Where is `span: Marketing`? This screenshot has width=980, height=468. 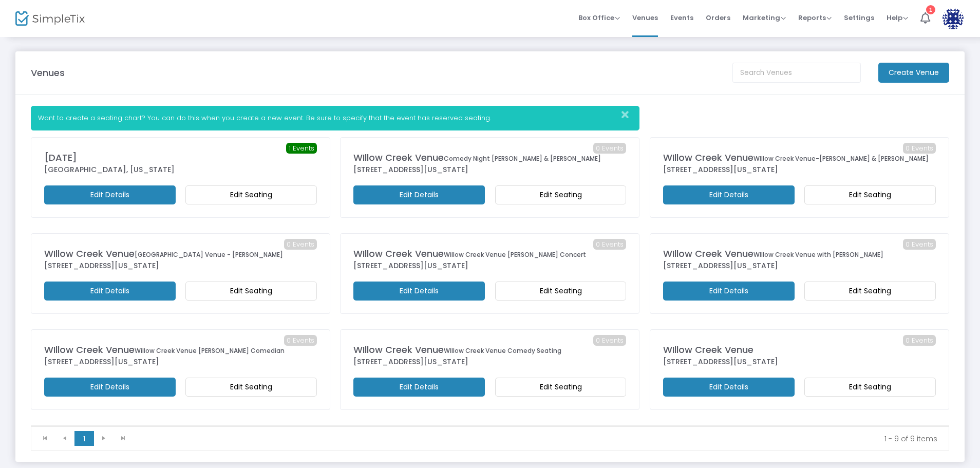 span: Marketing is located at coordinates (764, 18).